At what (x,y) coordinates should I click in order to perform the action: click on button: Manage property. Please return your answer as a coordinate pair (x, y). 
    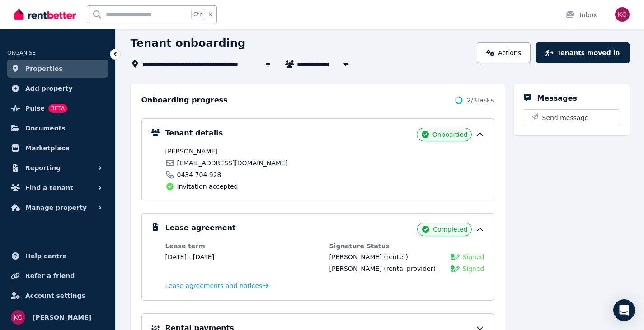
    Looking at the image, I should click on (58, 208).